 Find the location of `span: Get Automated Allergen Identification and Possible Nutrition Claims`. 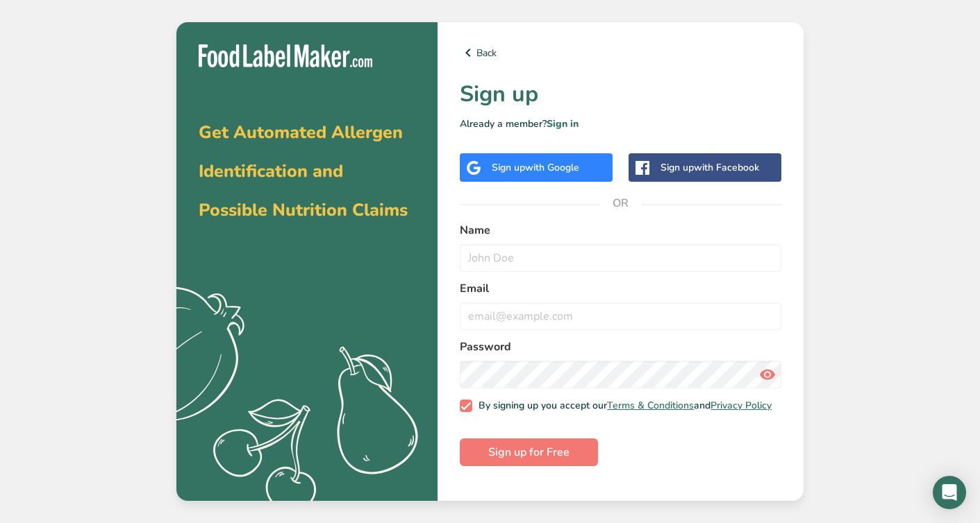

span: Get Automated Allergen Identification and Possible Nutrition Claims is located at coordinates (303, 171).